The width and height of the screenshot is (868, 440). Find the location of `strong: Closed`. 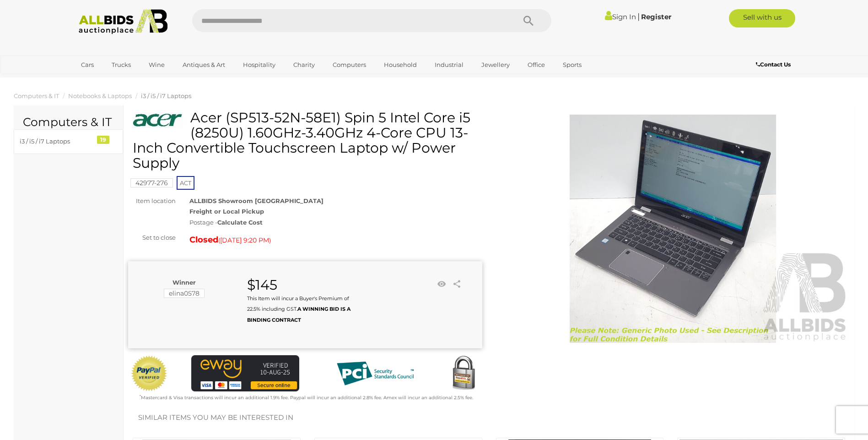

strong: Closed is located at coordinates (204, 240).